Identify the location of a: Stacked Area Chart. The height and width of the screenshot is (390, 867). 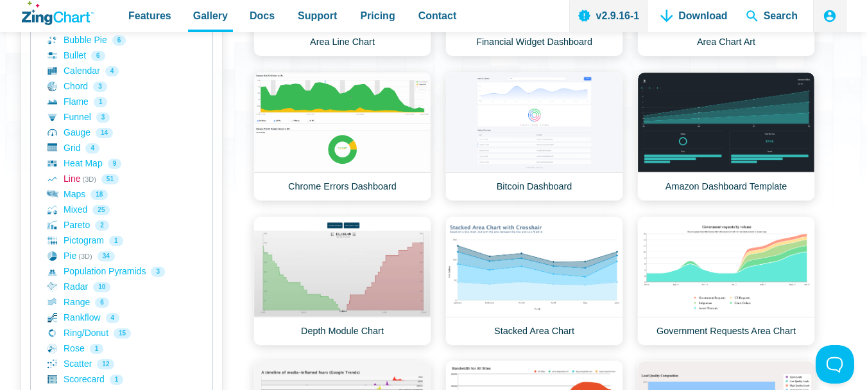
(534, 280).